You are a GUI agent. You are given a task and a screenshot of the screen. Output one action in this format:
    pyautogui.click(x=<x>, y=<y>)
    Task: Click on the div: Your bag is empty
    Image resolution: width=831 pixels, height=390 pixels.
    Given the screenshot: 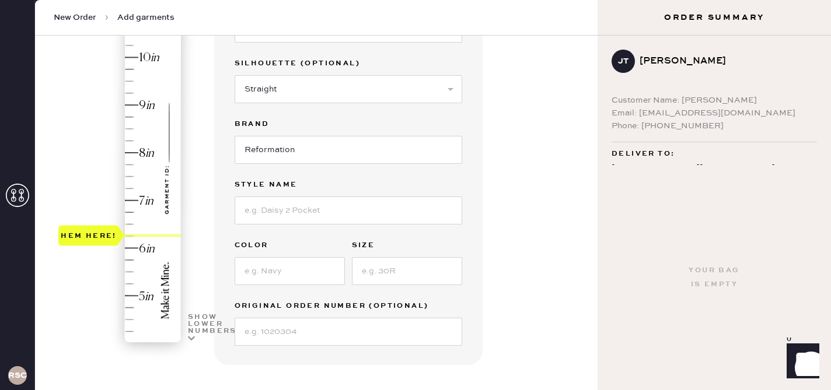 What is the action you would take?
    pyautogui.click(x=713, y=278)
    